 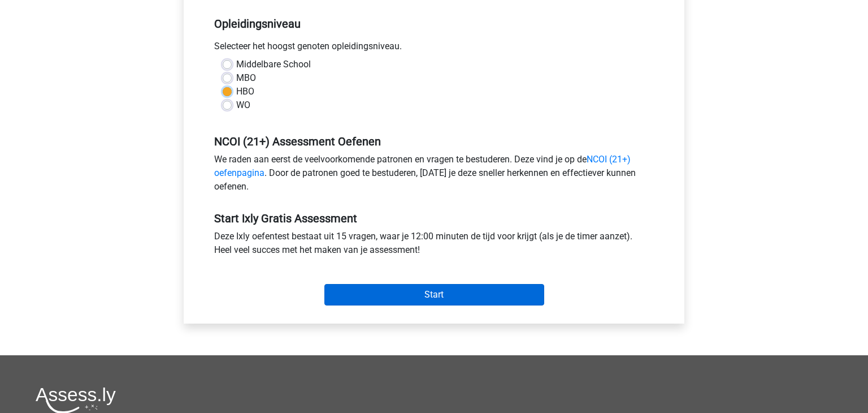 What do you see at coordinates (434, 175) in the screenshot?
I see `div: We raden aan eerst de veelvoorkomende patronen en vragen te bestuderen. Deze vind je op de . Door...` at bounding box center [434, 175].